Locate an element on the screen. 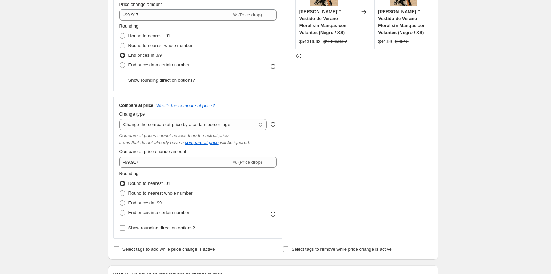 Image resolution: width=551 pixels, height=274 pixels. i: What's the compare at price? is located at coordinates (185, 105).